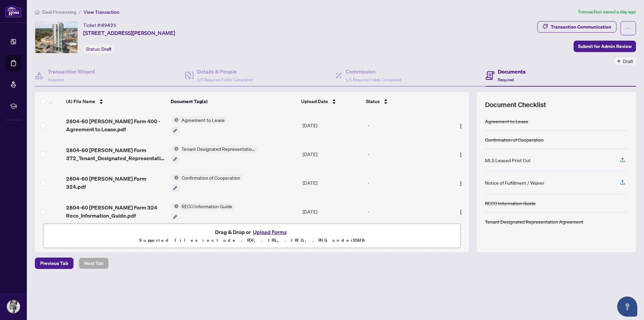  What do you see at coordinates (207, 206) in the screenshot?
I see `span: RECO Information Guide` at bounding box center [207, 206].